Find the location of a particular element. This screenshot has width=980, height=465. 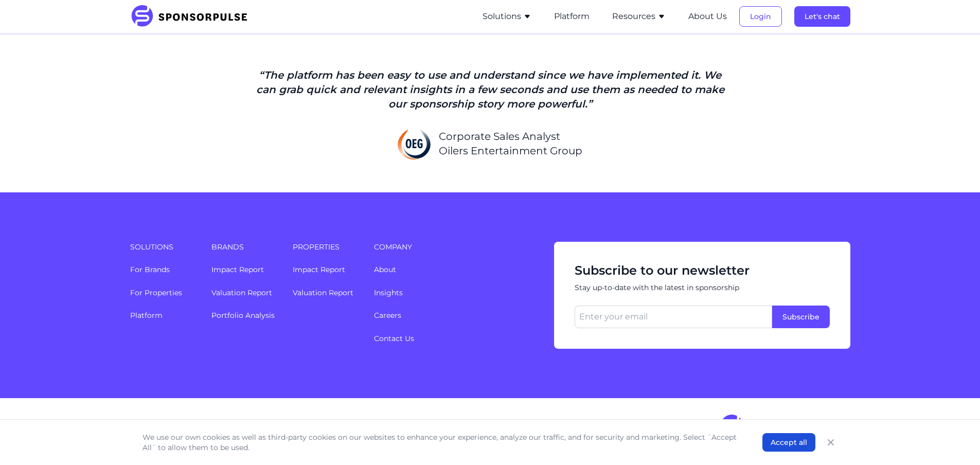

span: Company is located at coordinates (449, 247).